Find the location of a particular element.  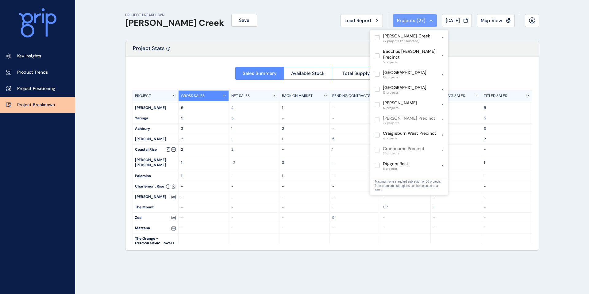

p: Project Breakdown is located at coordinates (36, 105).